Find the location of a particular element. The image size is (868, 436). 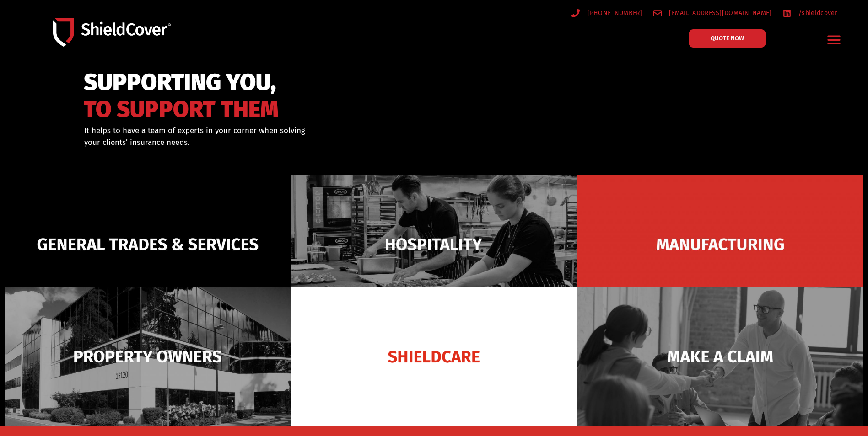

a: /shieldcover is located at coordinates (810, 13).